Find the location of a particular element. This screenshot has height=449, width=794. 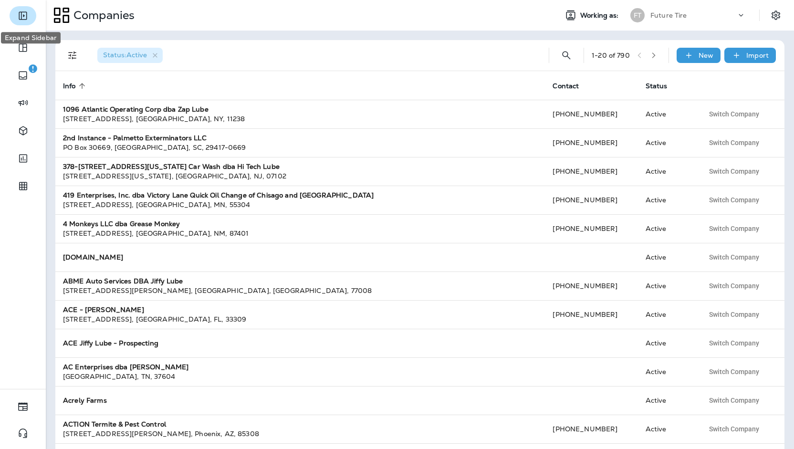

strong: ABME Auto Services DBA Jiffy Lube is located at coordinates (123, 281).